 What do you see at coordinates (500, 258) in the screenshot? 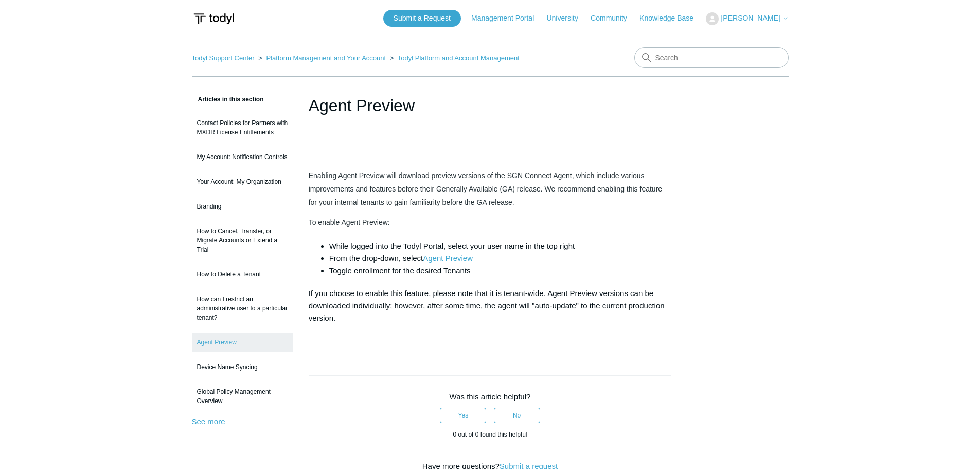
I see `li: From the drop-down, select` at bounding box center [500, 258].